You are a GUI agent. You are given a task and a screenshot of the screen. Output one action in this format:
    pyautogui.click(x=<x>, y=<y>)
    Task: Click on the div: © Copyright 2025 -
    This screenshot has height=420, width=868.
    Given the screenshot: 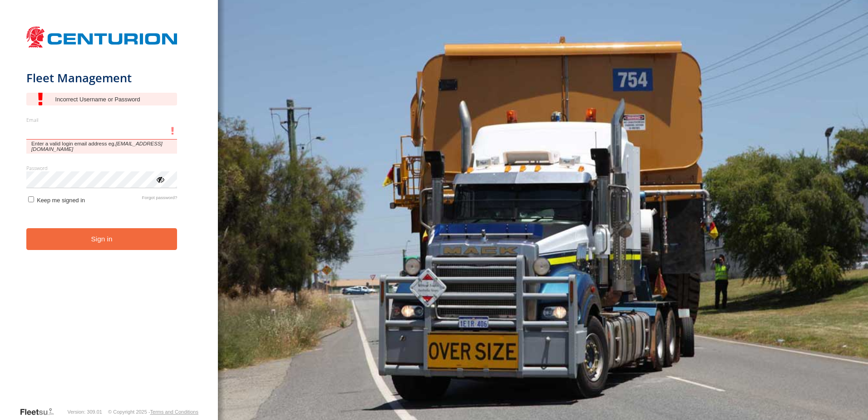 What is the action you would take?
    pyautogui.click(x=153, y=412)
    